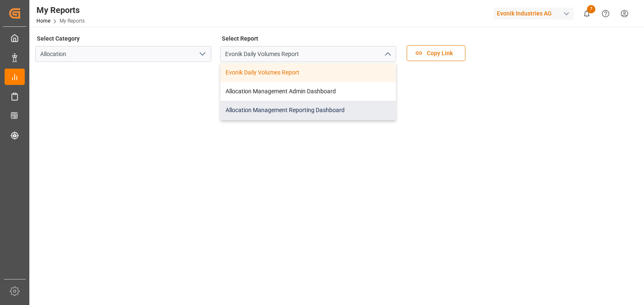 This screenshot has width=644, height=305. I want to click on div: My Reports, so click(60, 10).